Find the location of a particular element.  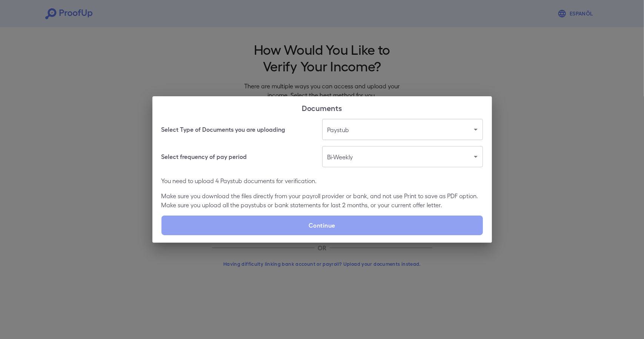

p: You need to upload 4 Paystub documents for verification. is located at coordinates (322, 181).